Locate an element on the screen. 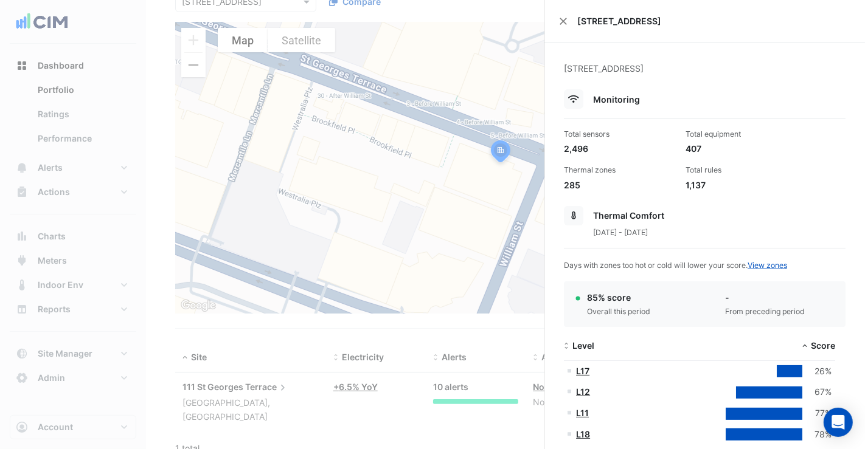  div: 26% is located at coordinates (817, 372).